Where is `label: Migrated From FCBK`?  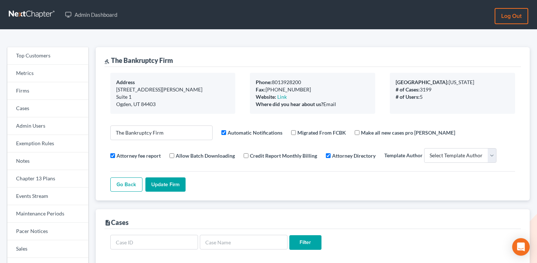 label: Migrated From FCBK is located at coordinates (321, 132).